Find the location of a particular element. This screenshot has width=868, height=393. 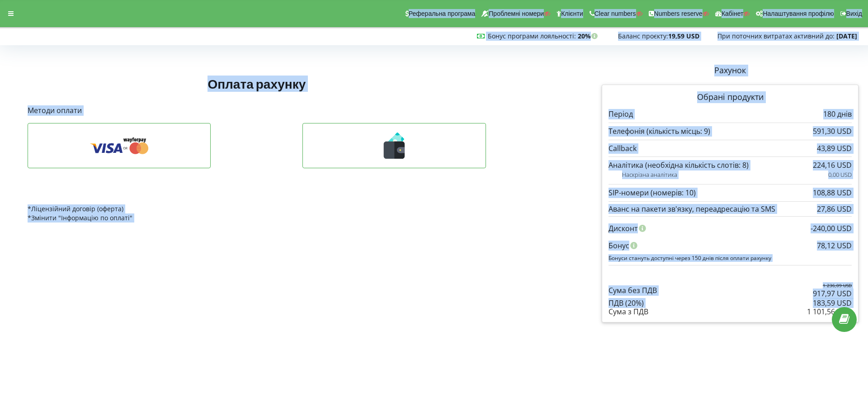

p: Обрані продукти is located at coordinates (730, 97).